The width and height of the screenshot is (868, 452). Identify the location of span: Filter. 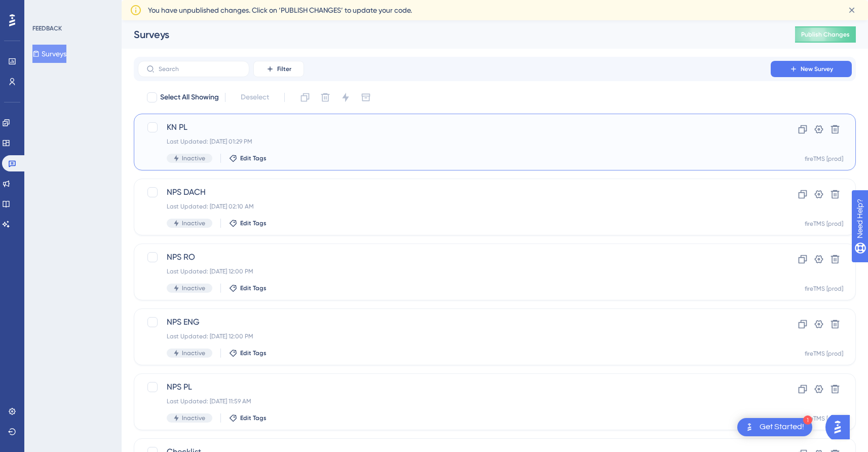
(284, 69).